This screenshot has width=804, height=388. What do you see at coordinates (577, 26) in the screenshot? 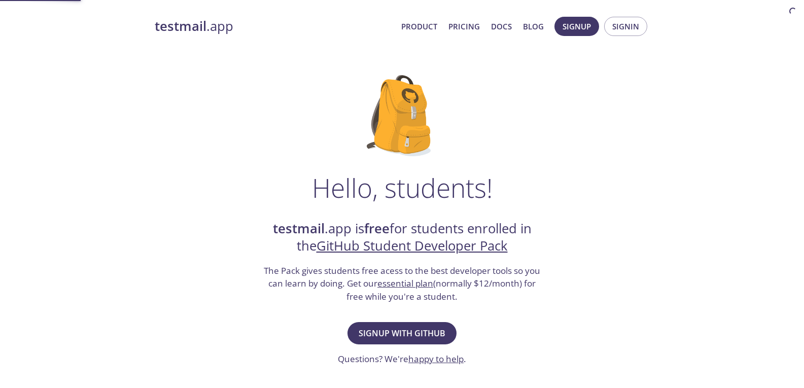
I see `span: Signup` at bounding box center [577, 26].